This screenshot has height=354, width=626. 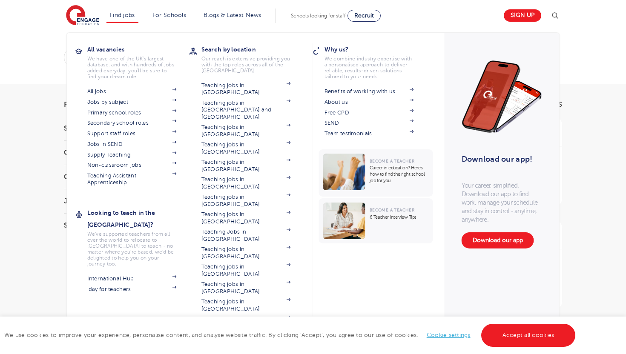 I want to click on a: Blogs & Latest News, so click(x=232, y=15).